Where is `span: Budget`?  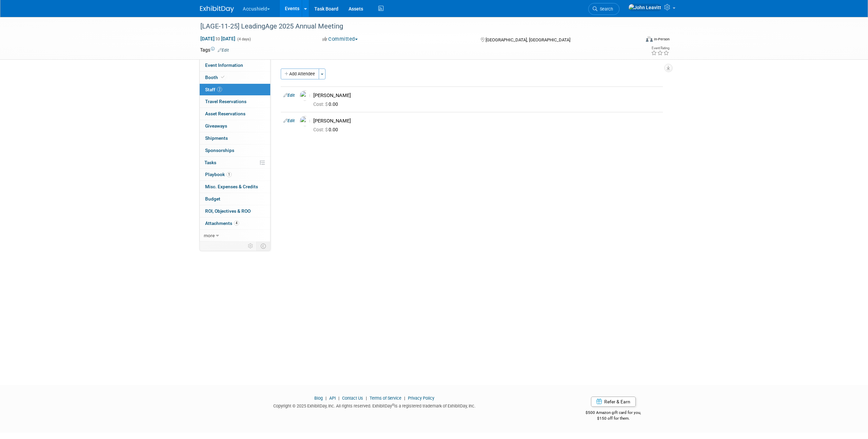 span: Budget is located at coordinates (213, 199).